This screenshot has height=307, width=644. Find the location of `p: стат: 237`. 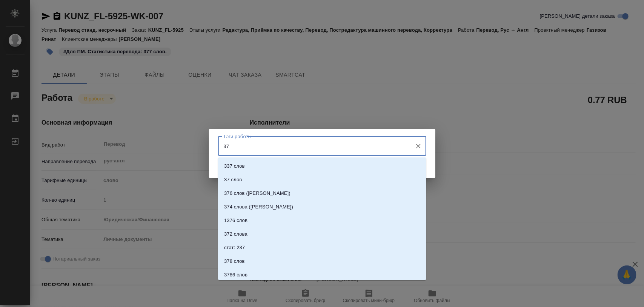

p: стат: 237 is located at coordinates (234, 248).